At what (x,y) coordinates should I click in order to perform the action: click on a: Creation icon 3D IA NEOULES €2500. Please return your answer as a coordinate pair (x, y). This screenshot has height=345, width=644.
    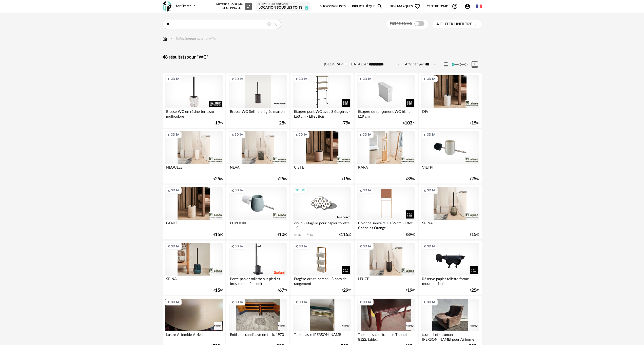
    Looking at the image, I should click on (194, 156).